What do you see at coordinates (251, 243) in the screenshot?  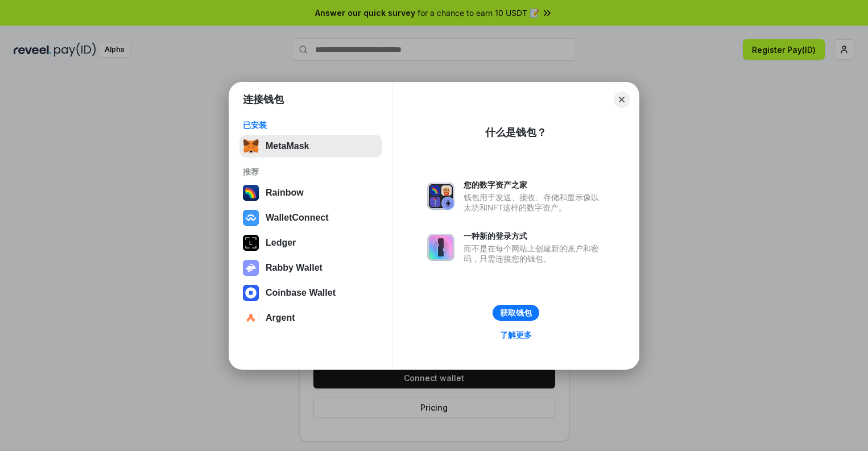 I see `img: svg+xml,%3Csvg%20xmlns%3D%22http%3A%2F%2Fwww.w3.org%2F2000%2Fsvg%22%20width%3D%2228%22%20height%3...` at bounding box center [251, 243].